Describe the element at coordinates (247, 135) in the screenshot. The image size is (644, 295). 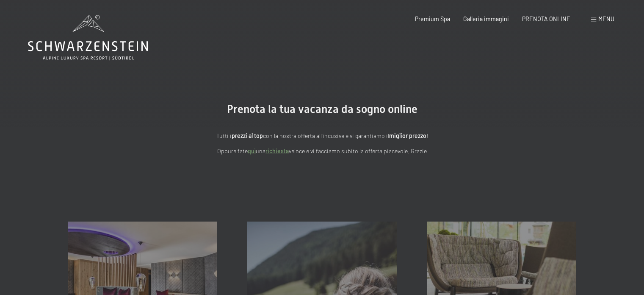
I see `strong: prezzi al top` at that location.